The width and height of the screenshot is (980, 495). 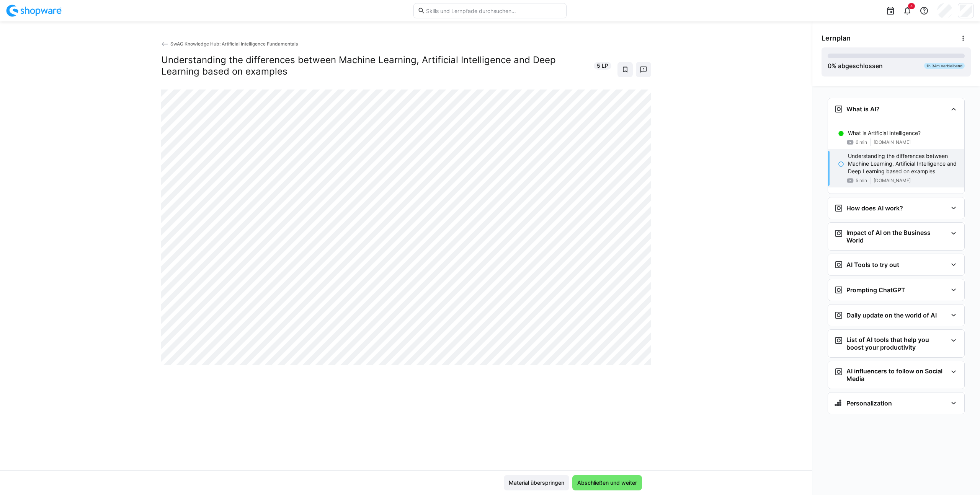 What do you see at coordinates (607, 482) in the screenshot?
I see `button: Abschließen und weiter` at bounding box center [607, 482].